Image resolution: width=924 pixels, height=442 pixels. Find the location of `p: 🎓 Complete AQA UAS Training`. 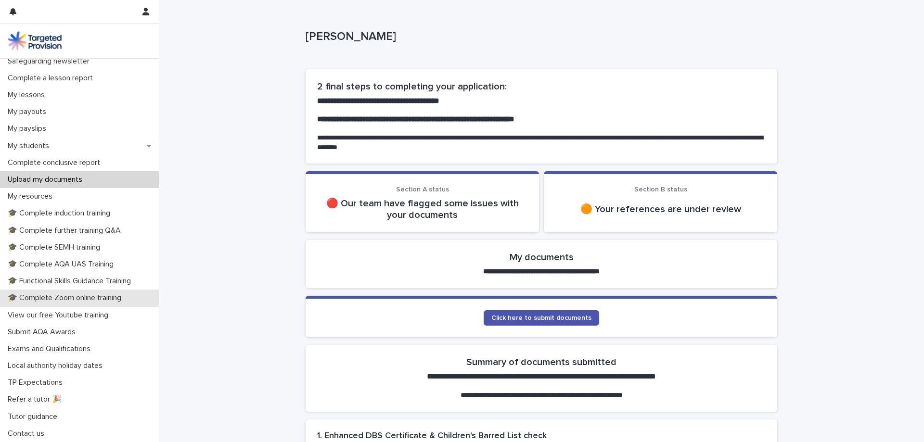

p: 🎓 Complete AQA UAS Training is located at coordinates (63, 264).